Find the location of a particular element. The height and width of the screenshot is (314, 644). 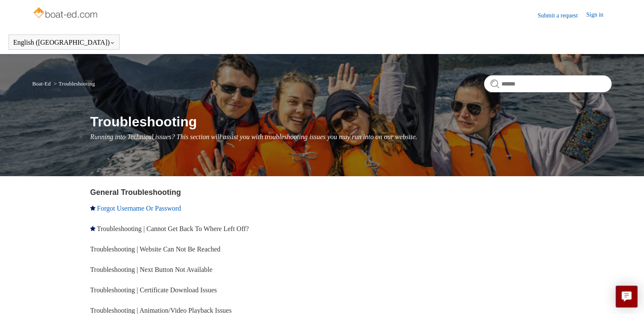

div: Live chat is located at coordinates (627, 297).